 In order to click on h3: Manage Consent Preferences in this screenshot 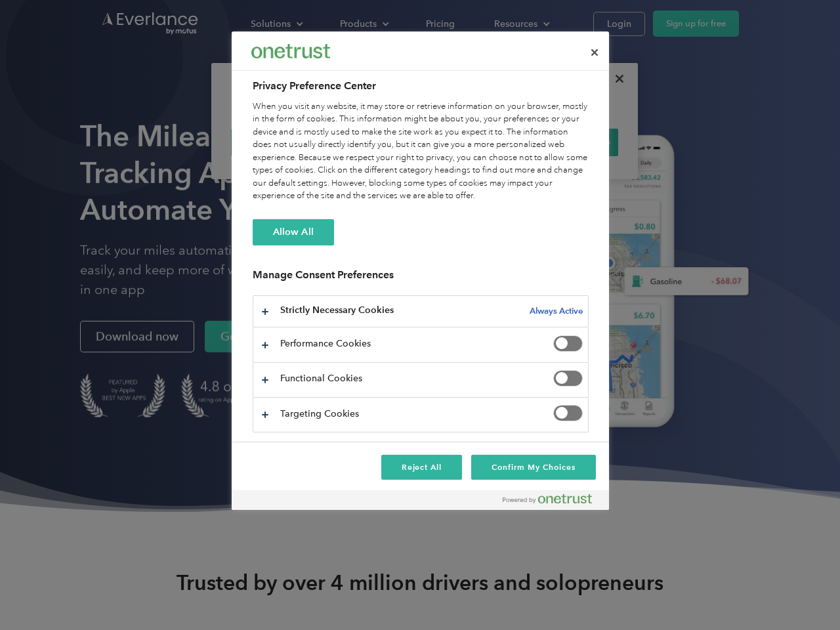, I will do `click(421, 278)`.